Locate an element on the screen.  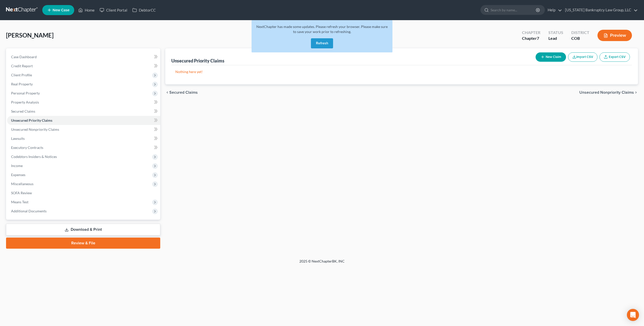
a: Unsecured Nonpriority Claims is located at coordinates (83, 130).